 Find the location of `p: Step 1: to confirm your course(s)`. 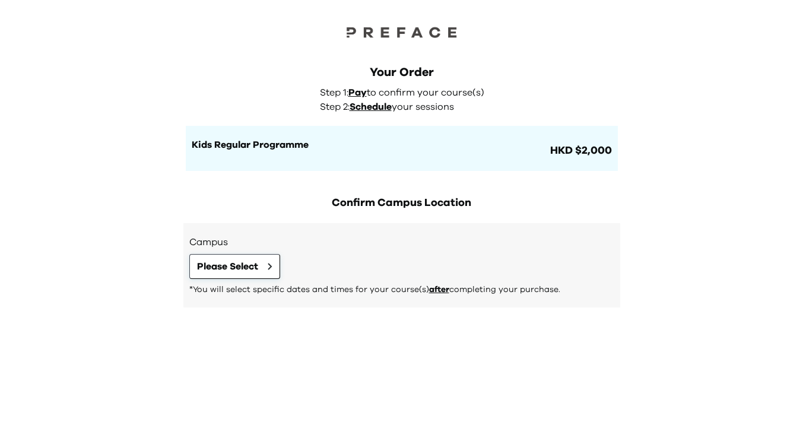

p: Step 1: to confirm your course(s) is located at coordinates (406, 93).